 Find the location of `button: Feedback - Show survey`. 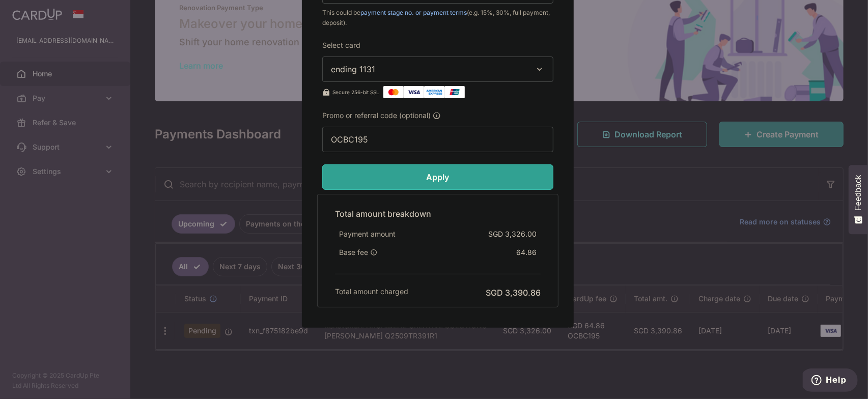

button: Feedback - Show survey is located at coordinates (858, 200).